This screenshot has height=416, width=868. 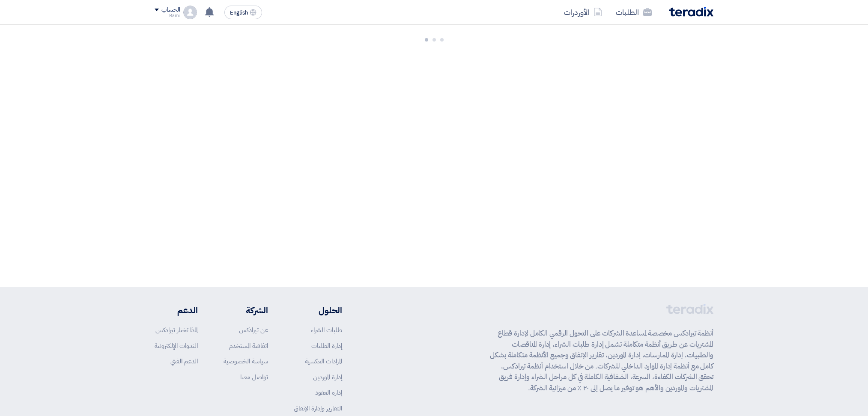 I want to click on img: Teradix logo, so click(x=691, y=11).